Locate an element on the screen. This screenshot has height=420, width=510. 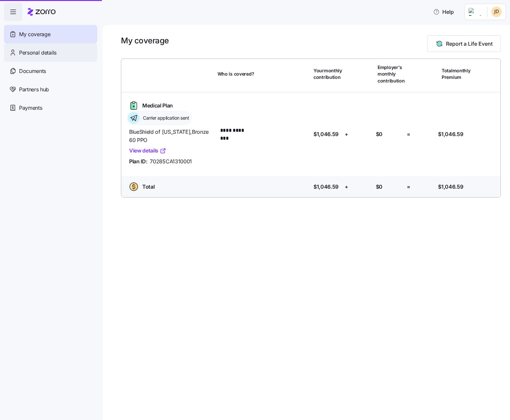
span: Report a Life Event is located at coordinates (469, 44).